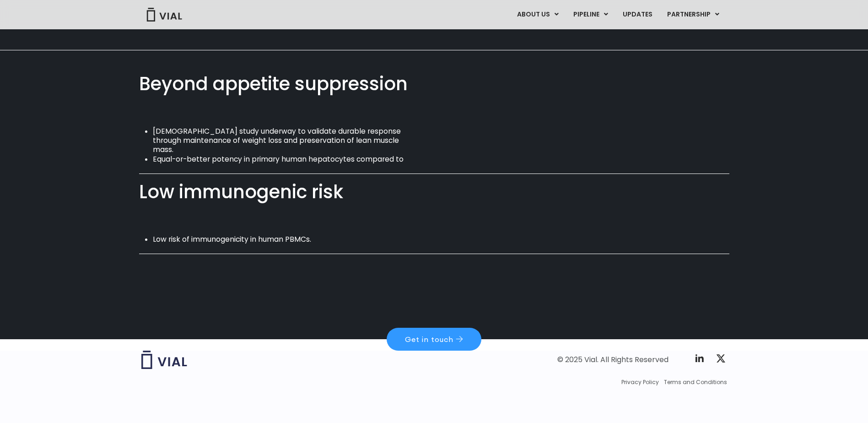  I want to click on a: ABOUT USMenu Toggle, so click(538, 15).